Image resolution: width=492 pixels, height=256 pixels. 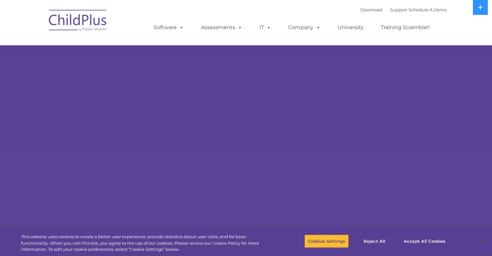 I want to click on a: Download, so click(x=371, y=10).